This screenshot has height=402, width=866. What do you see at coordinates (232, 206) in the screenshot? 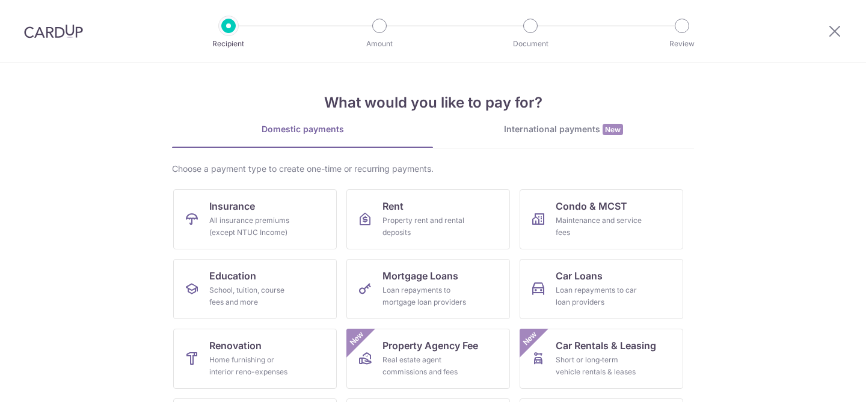
I see `span: Insurance` at bounding box center [232, 206].